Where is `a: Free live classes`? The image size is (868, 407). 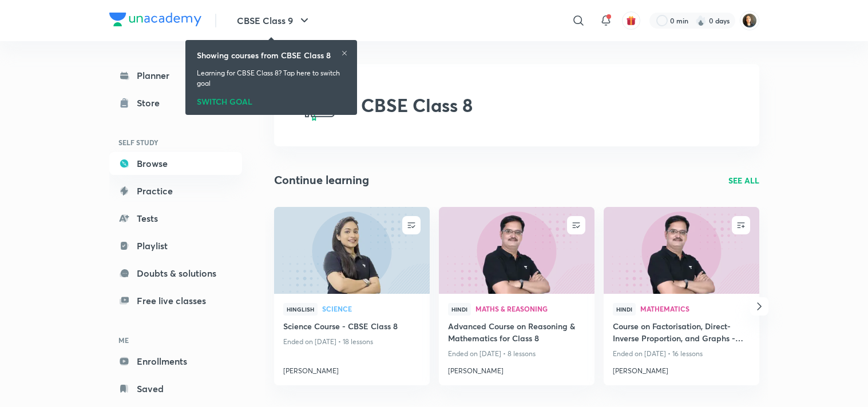 a: Free live classes is located at coordinates (175, 301).